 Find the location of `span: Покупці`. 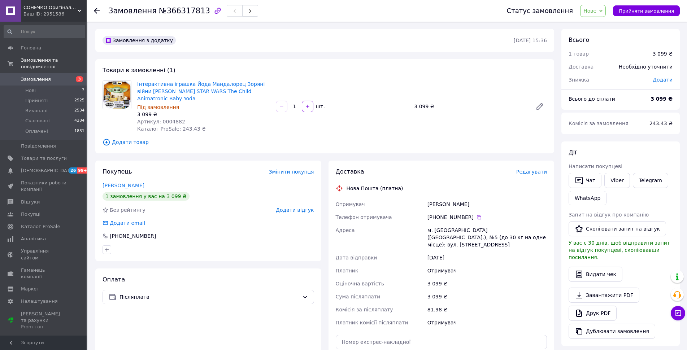

span: Покупці is located at coordinates (31, 214).